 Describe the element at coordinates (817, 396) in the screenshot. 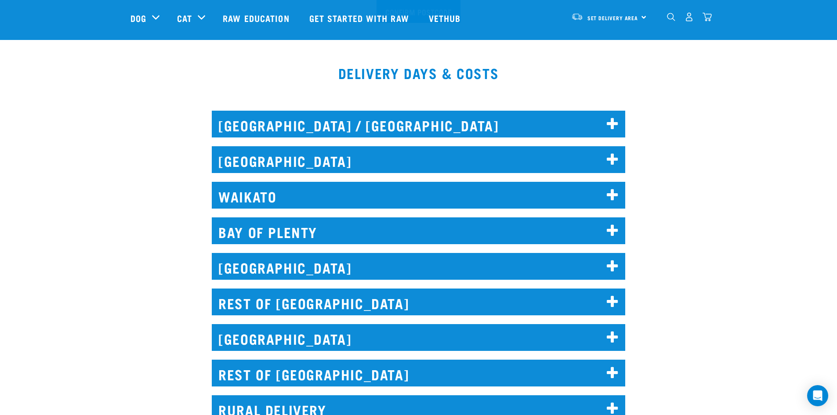

I see `div: Open Intercom Messenger` at that location.